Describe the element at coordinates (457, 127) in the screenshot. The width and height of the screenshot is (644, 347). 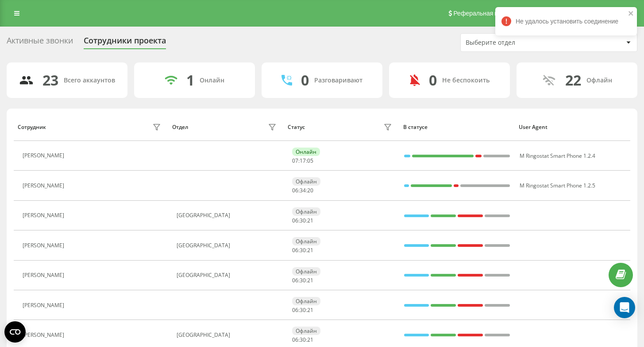
I see `div: В статусе` at that location.